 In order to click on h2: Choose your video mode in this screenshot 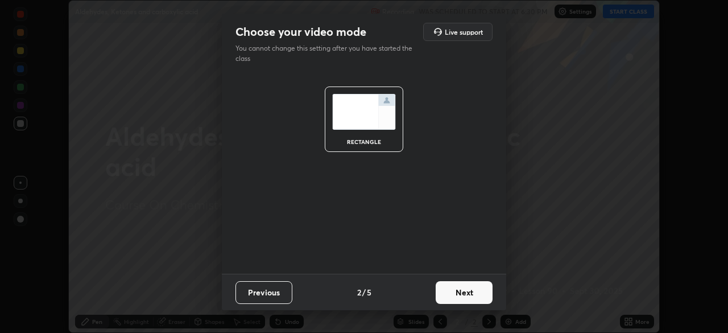, I will do `click(301, 32)`.